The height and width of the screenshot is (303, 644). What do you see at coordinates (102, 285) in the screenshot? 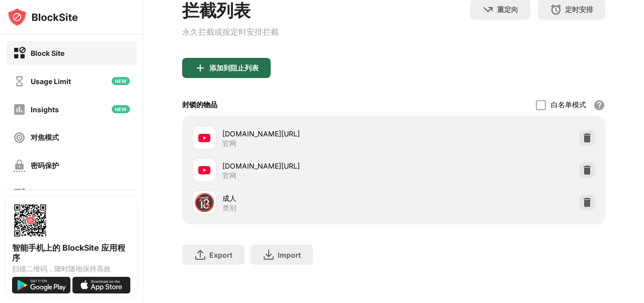
I see `img: download-on-the-app-store.svg` at bounding box center [102, 285].